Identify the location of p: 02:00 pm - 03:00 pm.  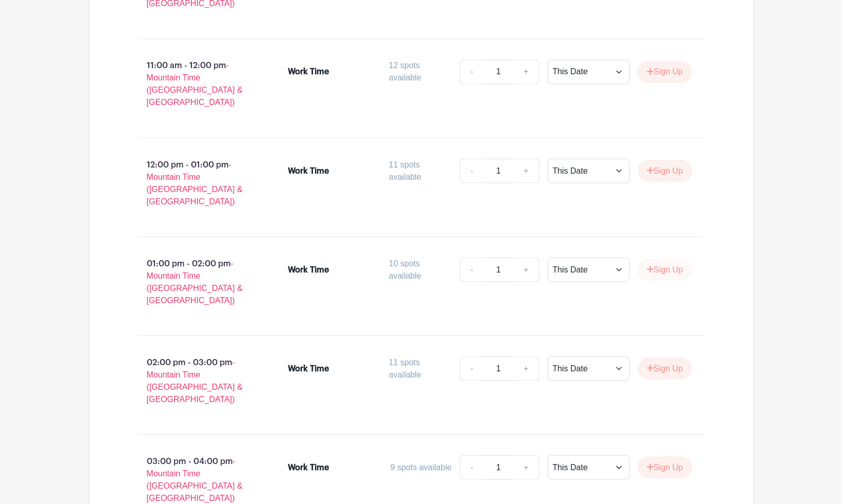
(197, 381).